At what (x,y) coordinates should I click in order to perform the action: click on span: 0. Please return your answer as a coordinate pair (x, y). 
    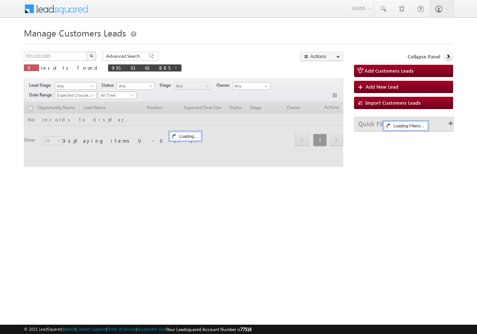
    Looking at the image, I should click on (31, 67).